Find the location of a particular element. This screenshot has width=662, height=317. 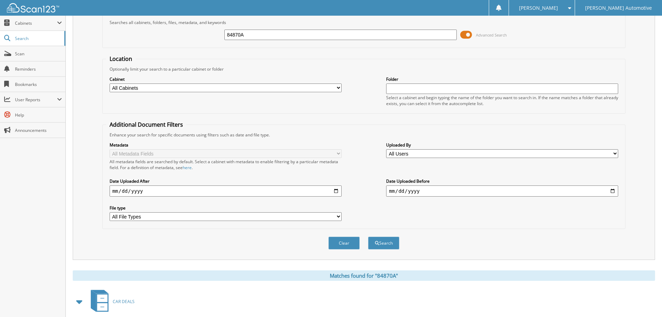

img: scan123-logo-white.svg is located at coordinates (33, 8).